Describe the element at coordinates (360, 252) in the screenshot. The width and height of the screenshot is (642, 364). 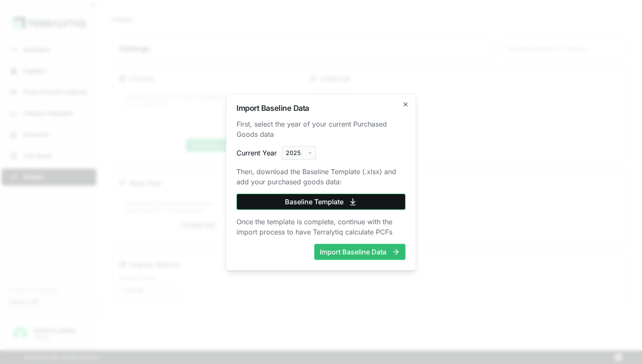
I see `button: Import Baseline Data` at that location.